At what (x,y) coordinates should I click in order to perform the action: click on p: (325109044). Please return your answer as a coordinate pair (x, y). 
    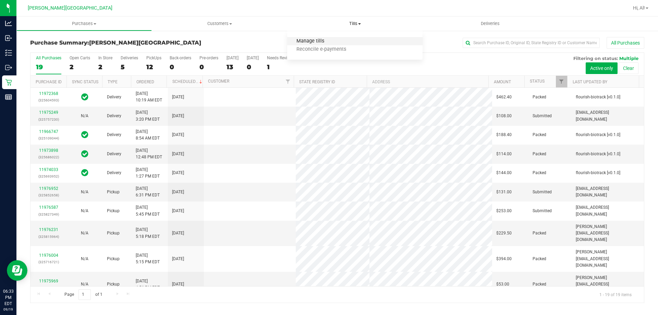
    Looking at the image, I should click on (48, 138).